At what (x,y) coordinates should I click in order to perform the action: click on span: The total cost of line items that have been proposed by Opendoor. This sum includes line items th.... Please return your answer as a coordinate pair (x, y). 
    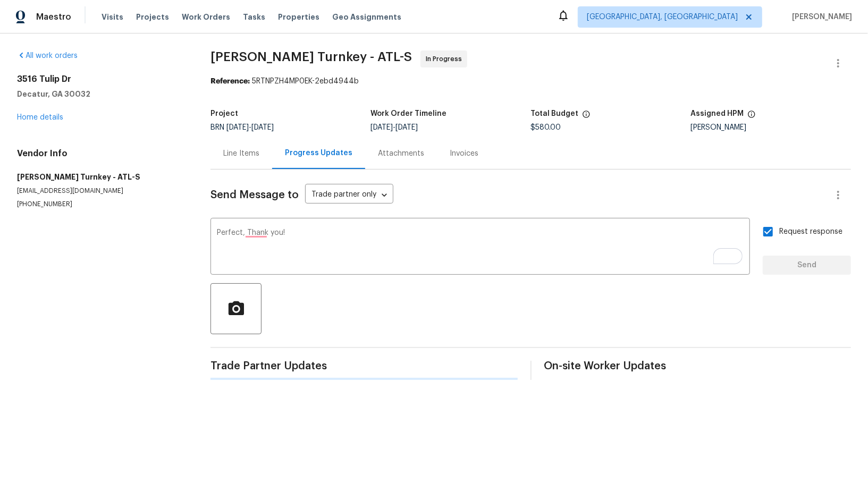
    Looking at the image, I should click on (586, 117).